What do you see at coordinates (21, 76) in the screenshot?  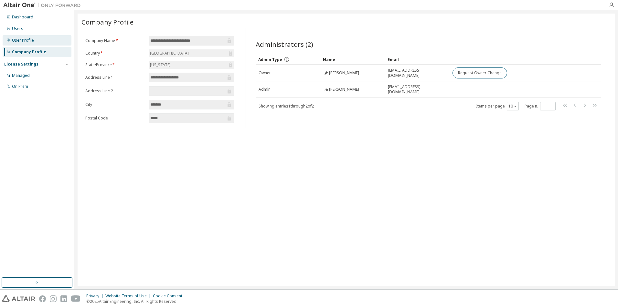 I see `div: Managed` at bounding box center [21, 76].